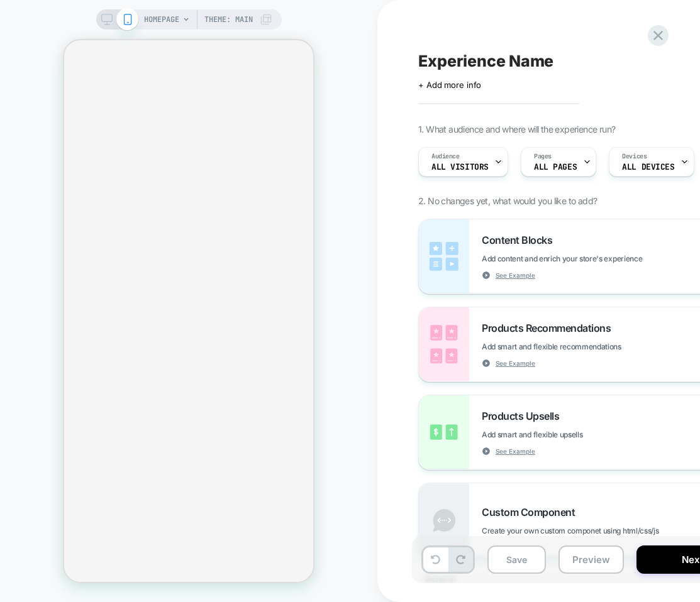 The height and width of the screenshot is (602, 700). I want to click on button: Preview, so click(591, 559).